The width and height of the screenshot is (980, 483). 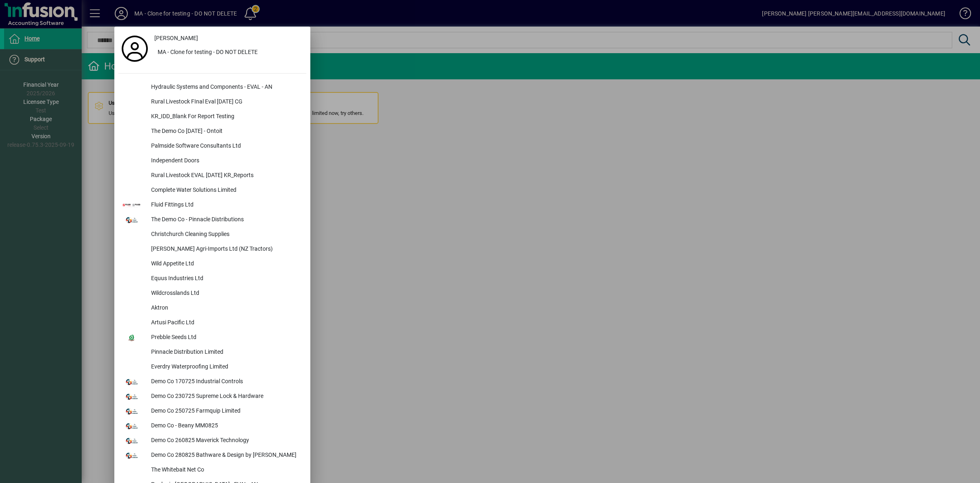 I want to click on div: The Demo Co - Pinnacle Distributions, so click(x=225, y=220).